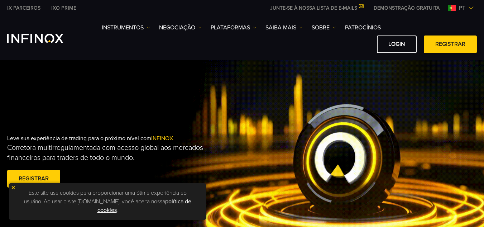 Image resolution: width=484 pixels, height=227 pixels. Describe the element at coordinates (126, 28) in the screenshot. I see `a: Instrumentos` at that location.